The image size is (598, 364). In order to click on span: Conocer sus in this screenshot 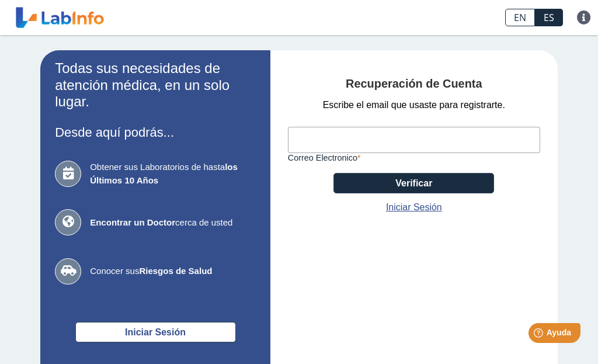, I will do `click(173, 271)`.